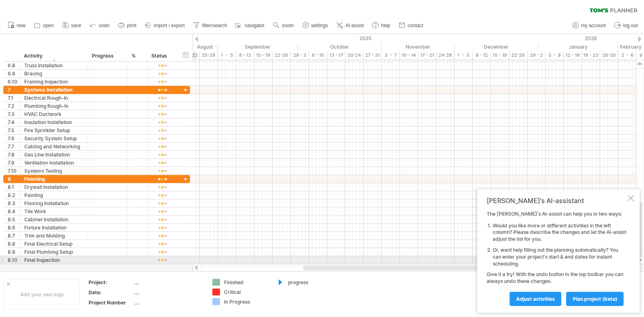 The image size is (644, 317). Describe the element at coordinates (627, 55) in the screenshot. I see `div: 2 - 6` at that location.